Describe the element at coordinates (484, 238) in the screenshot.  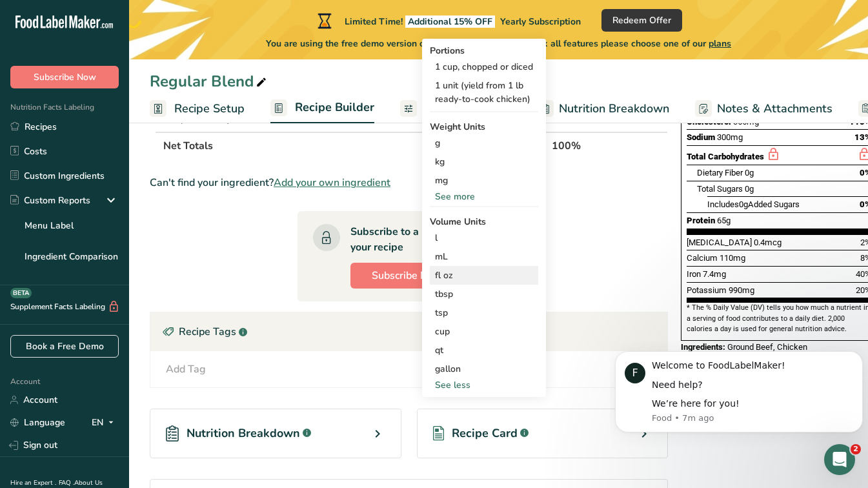
I see `div: l` at that location.